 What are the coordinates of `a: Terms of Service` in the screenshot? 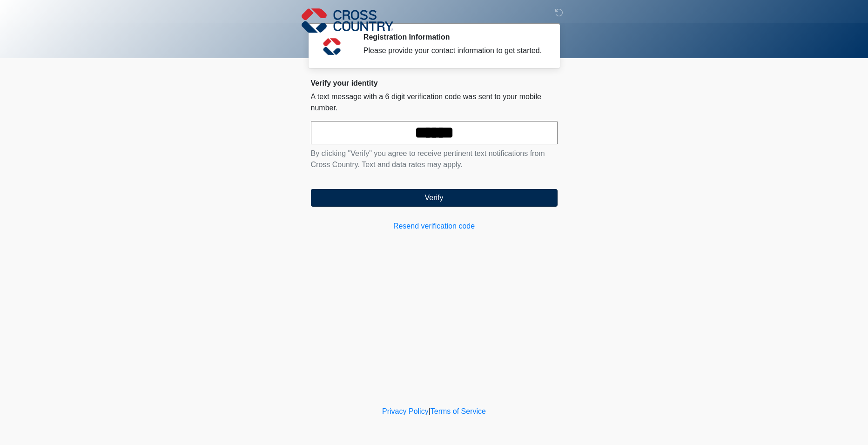 It's located at (458, 412).